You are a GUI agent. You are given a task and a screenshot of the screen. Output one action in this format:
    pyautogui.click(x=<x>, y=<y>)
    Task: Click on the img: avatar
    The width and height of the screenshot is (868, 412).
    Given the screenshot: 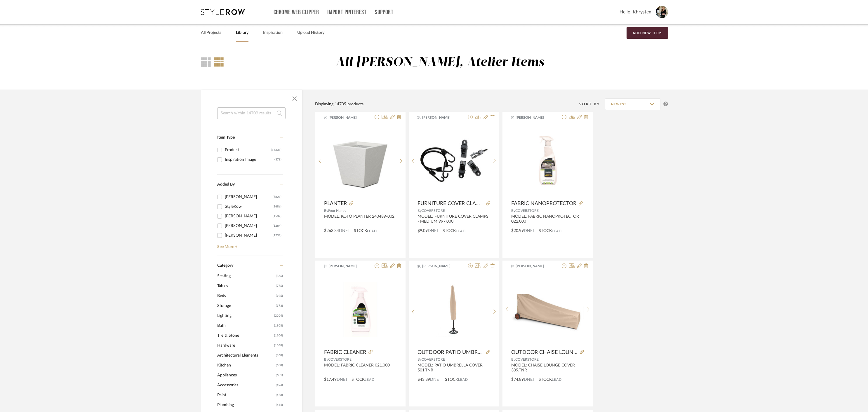 What is the action you would take?
    pyautogui.click(x=662, y=12)
    